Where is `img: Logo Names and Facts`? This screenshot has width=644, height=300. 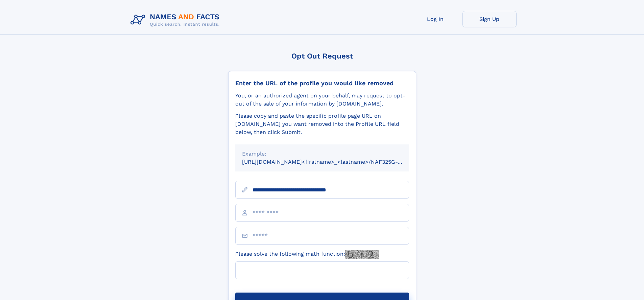
img: Logo Names and Facts is located at coordinates (176, 20).